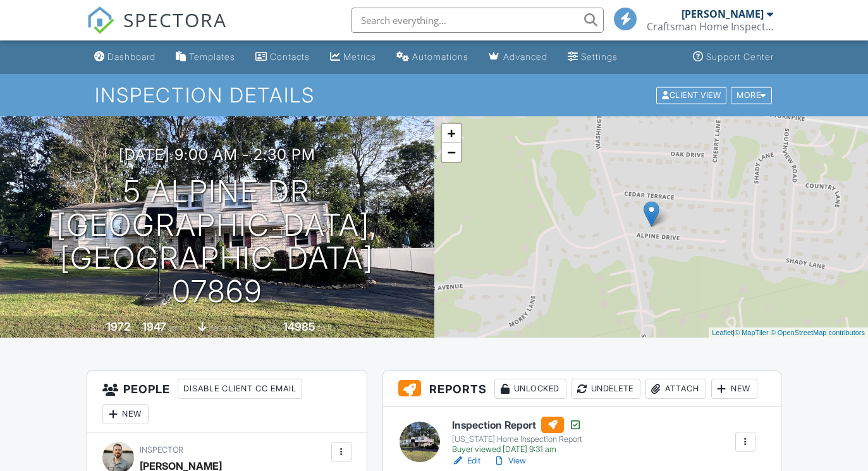 This screenshot has height=471, width=868. I want to click on div: Automations, so click(440, 56).